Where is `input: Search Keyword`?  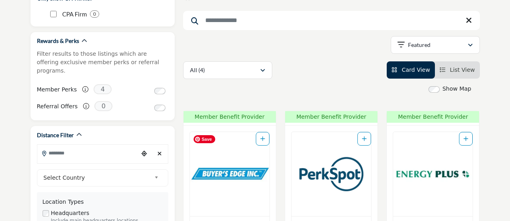 input: Search Keyword is located at coordinates (331, 20).